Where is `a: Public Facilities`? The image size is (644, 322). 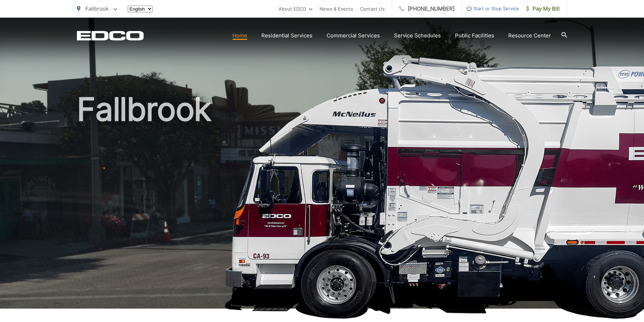
a: Public Facilities is located at coordinates (474, 36).